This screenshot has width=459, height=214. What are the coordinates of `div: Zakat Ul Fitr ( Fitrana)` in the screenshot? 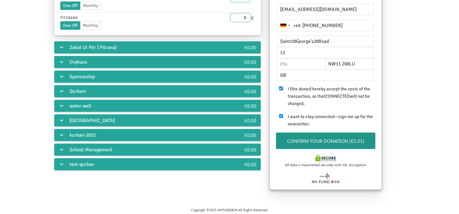 It's located at (138, 48).